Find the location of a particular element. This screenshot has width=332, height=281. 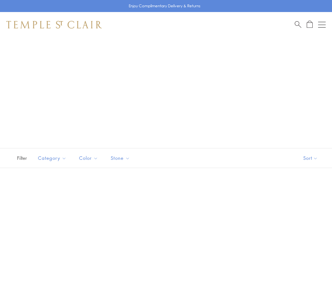

img: Temple St. Clair is located at coordinates (54, 25).